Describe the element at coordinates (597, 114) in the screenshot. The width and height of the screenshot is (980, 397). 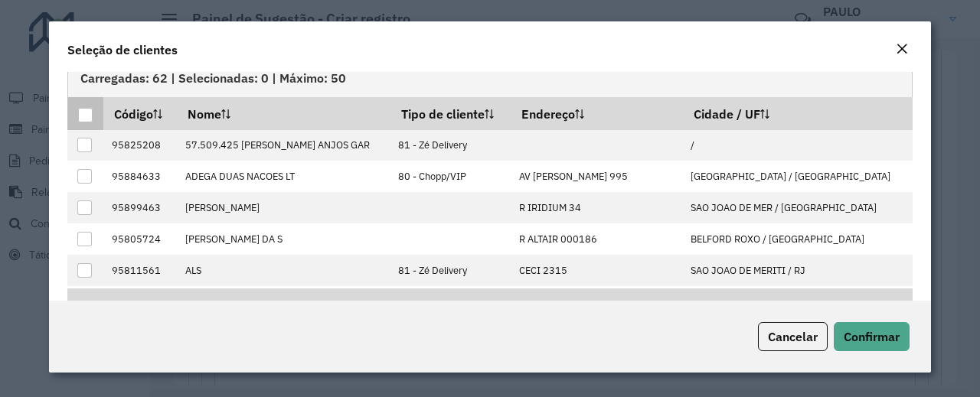
I see `th: Endereço` at that location.